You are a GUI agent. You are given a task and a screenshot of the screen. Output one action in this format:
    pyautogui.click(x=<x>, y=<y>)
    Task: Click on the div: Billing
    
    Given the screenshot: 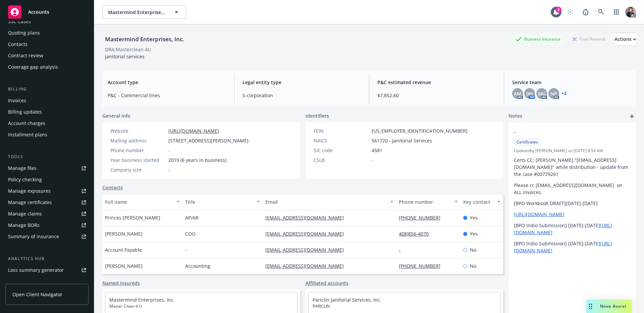 What is the action you would take?
    pyautogui.click(x=47, y=89)
    